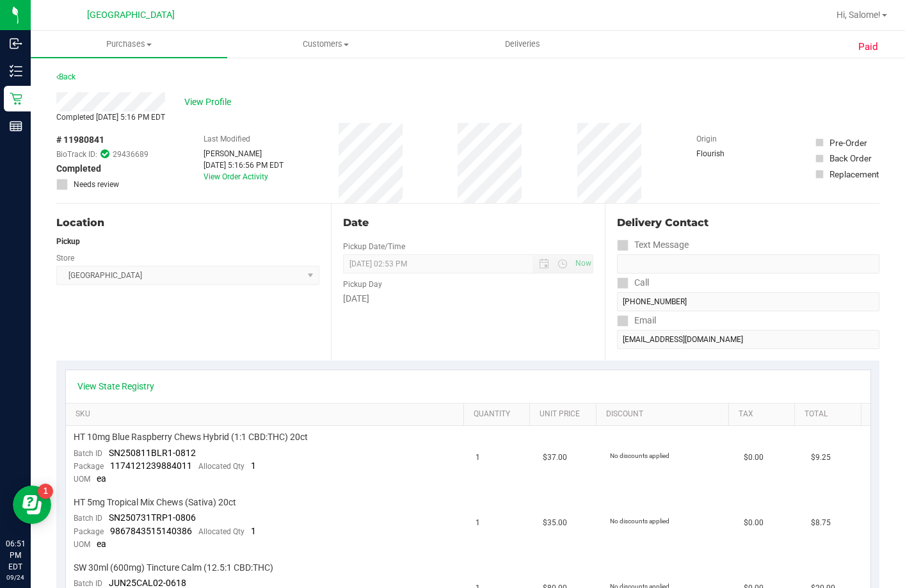 This screenshot has width=905, height=588. Describe the element at coordinates (764, 414) in the screenshot. I see `a: Tax` at that location.